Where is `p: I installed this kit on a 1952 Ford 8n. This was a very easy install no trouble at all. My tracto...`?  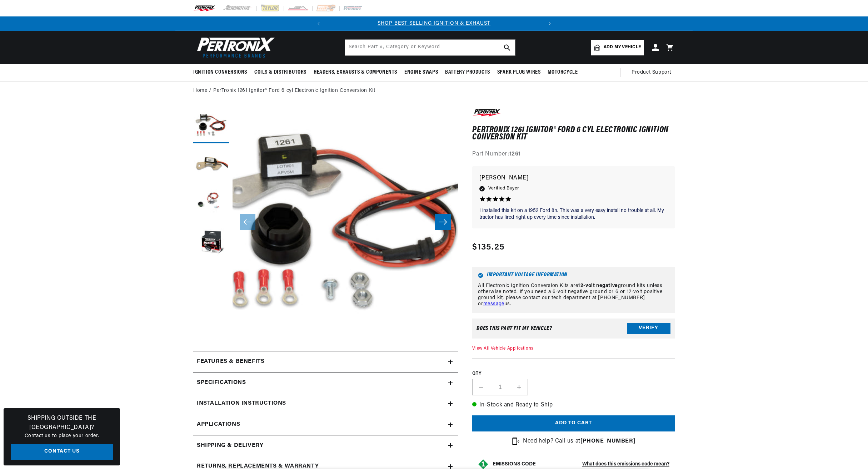 p: I installed this kit on a 1952 Ford 8n. This was a very easy install no trouble at all. My tracto... is located at coordinates (574, 214).